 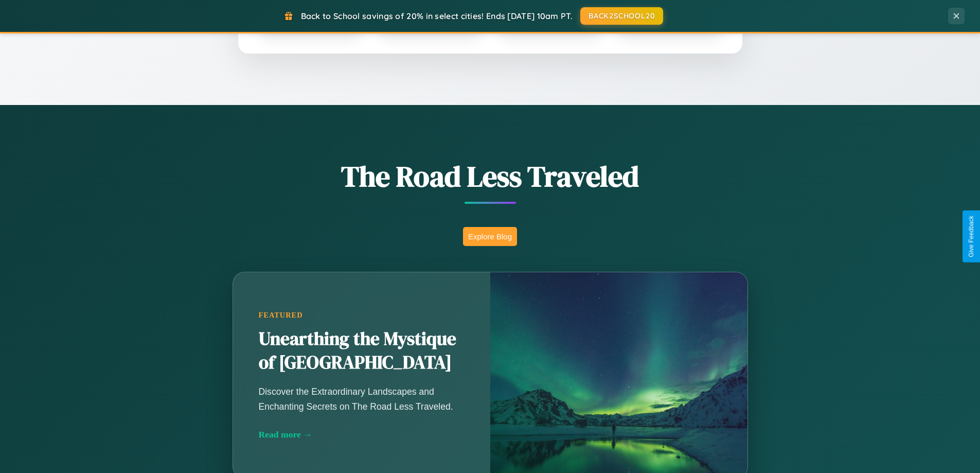 What do you see at coordinates (362, 315) in the screenshot?
I see `div: Featured` at bounding box center [362, 315].